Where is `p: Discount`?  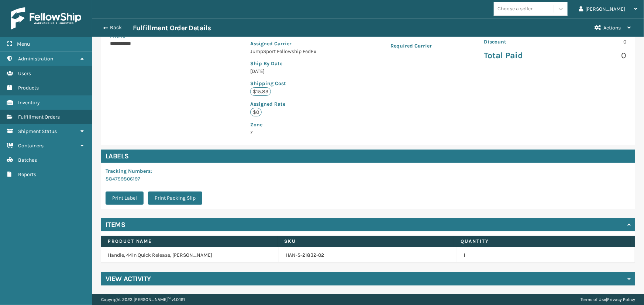
p: Discount is located at coordinates (517, 42).